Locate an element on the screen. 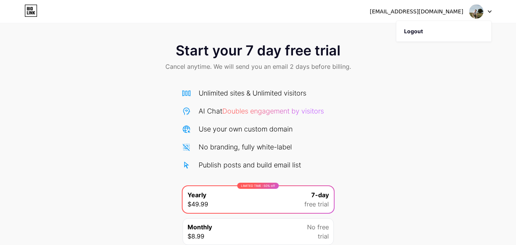 The height and width of the screenshot is (245, 516). div: Unlimited sites & Unlimited visitors is located at coordinates (252, 93).